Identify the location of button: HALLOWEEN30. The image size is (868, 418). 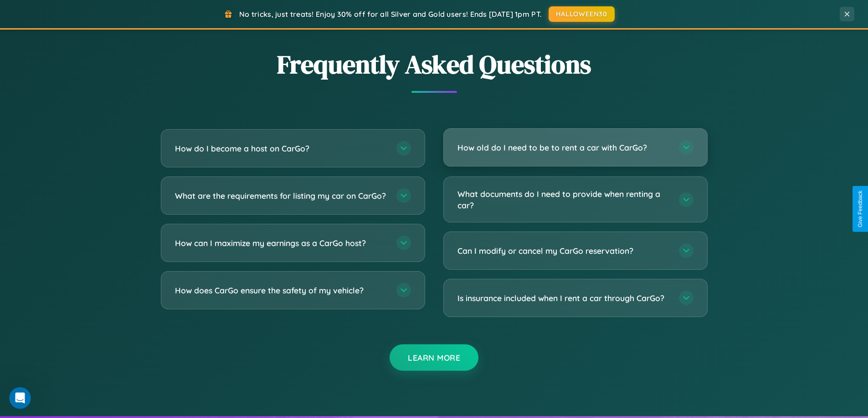
(582, 14).